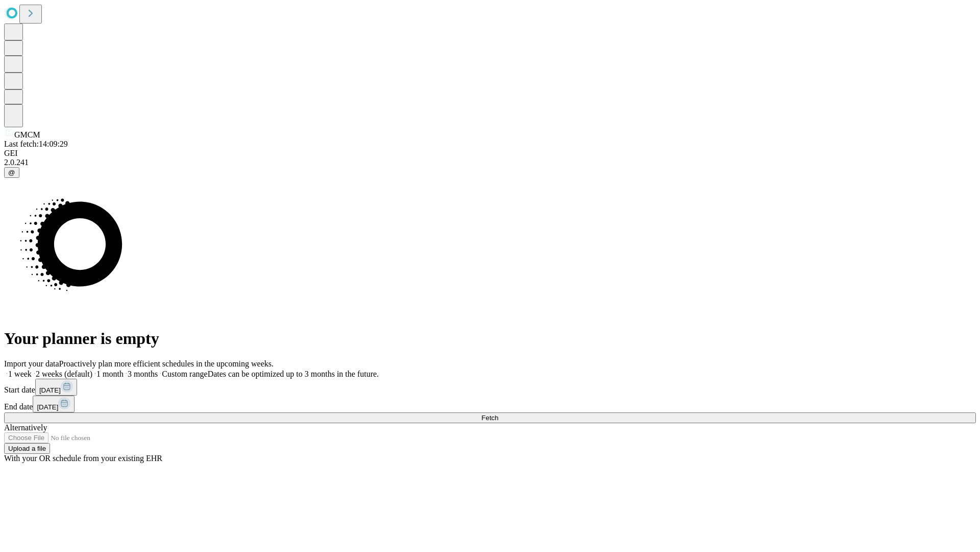  What do you see at coordinates (166, 363) in the screenshot?
I see `span: Proactively plan more efficient schedules in the upcoming weeks.` at bounding box center [166, 363].